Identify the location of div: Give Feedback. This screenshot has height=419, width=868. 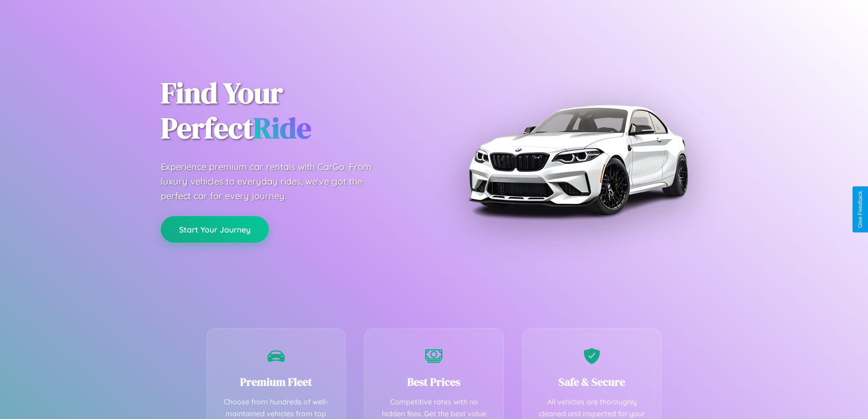
(860, 209).